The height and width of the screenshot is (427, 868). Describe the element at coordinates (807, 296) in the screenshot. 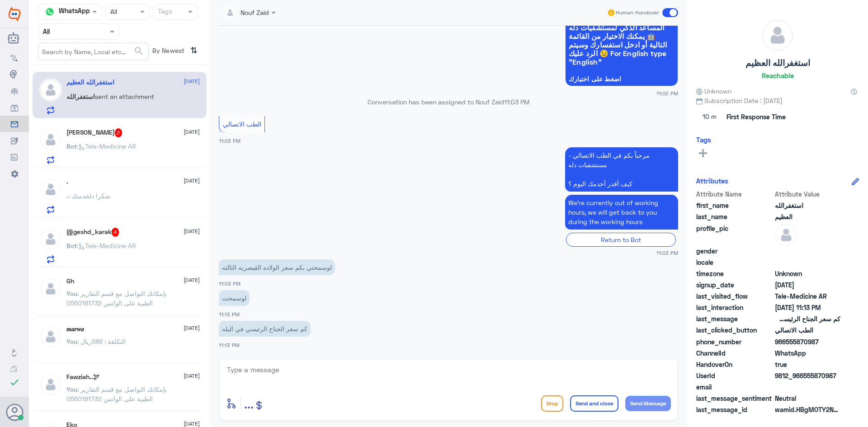

I see `span: Tele-Medicine AR` at that location.